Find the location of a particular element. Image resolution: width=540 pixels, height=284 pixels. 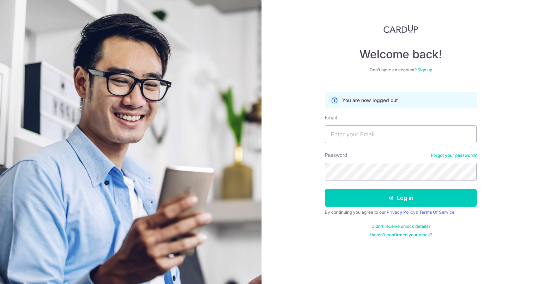

h4: Welcome back! is located at coordinates (401, 54).